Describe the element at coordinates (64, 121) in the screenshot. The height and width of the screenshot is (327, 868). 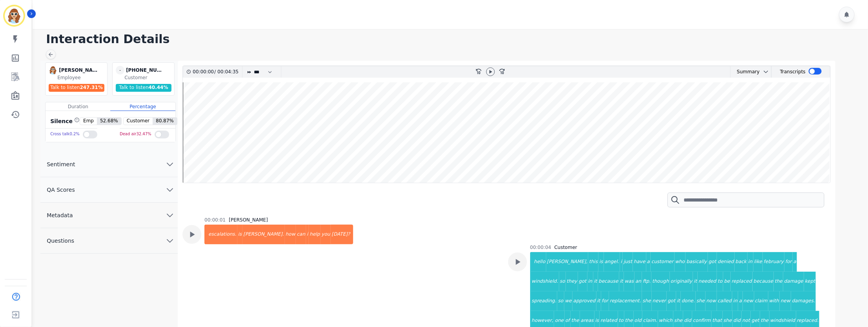
I see `div: Silence` at that location.